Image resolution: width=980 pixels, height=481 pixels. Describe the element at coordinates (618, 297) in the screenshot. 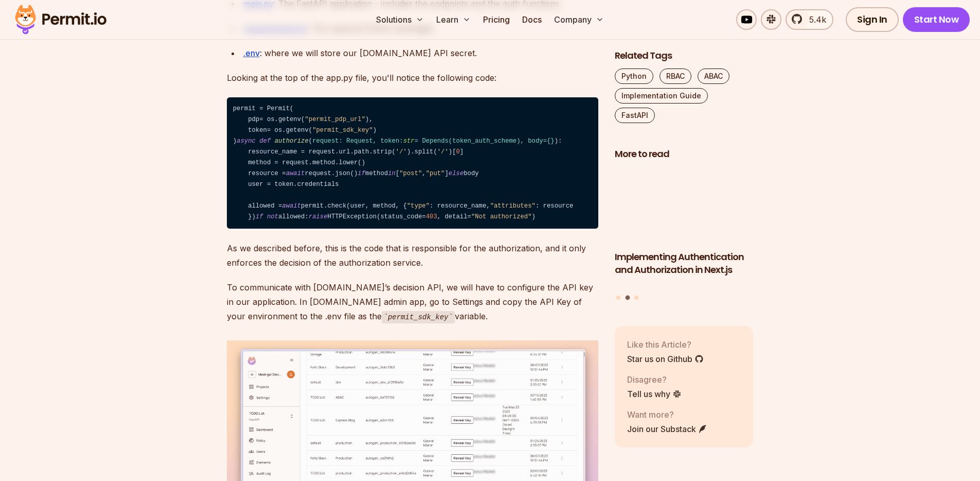

I see `button: Go to slide 1` at that location.